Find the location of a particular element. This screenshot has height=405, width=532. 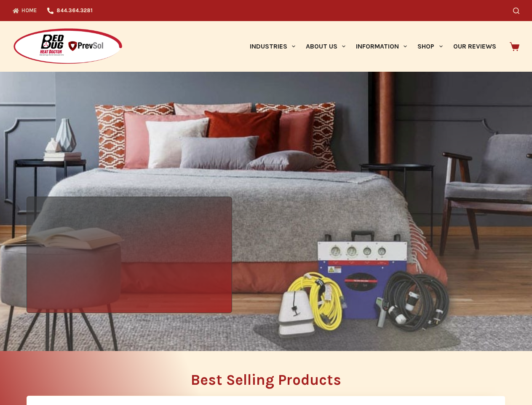

h2: Best Selling Products is located at coordinates (266, 380).